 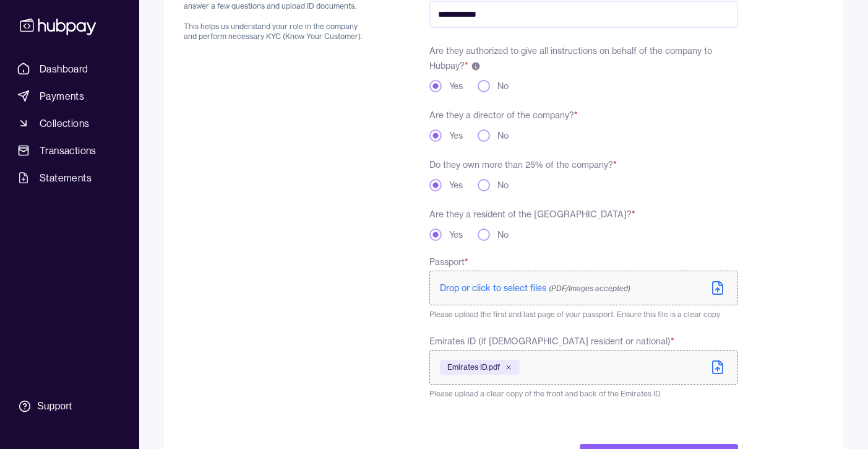 What do you see at coordinates (69, 123) in the screenshot?
I see `a: Collections` at bounding box center [69, 123].